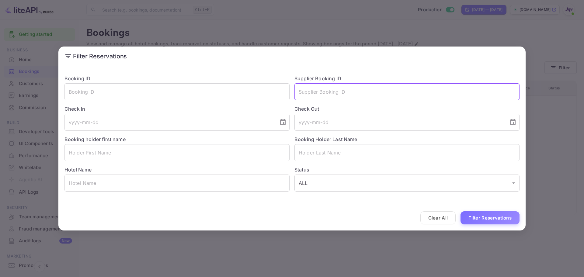 This screenshot has width=584, height=277. I want to click on label: Supplier Booking ID, so click(318, 78).